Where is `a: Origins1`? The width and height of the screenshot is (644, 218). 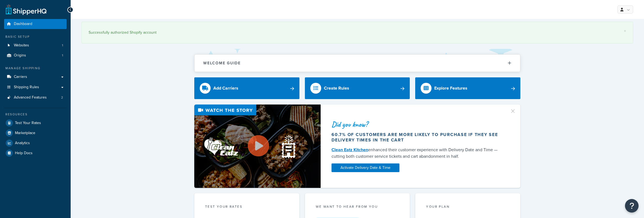
a: Origins1 is located at coordinates (35, 55).